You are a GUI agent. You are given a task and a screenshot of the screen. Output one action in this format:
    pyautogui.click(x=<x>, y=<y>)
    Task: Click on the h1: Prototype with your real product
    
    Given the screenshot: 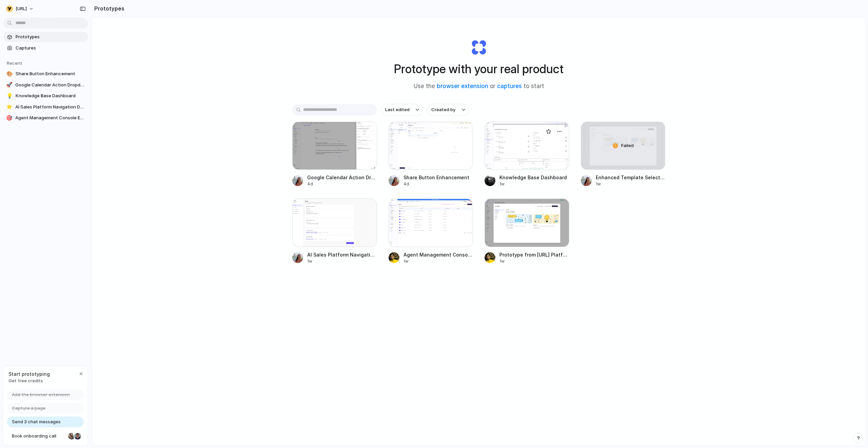 What is the action you would take?
    pyautogui.click(x=479, y=69)
    